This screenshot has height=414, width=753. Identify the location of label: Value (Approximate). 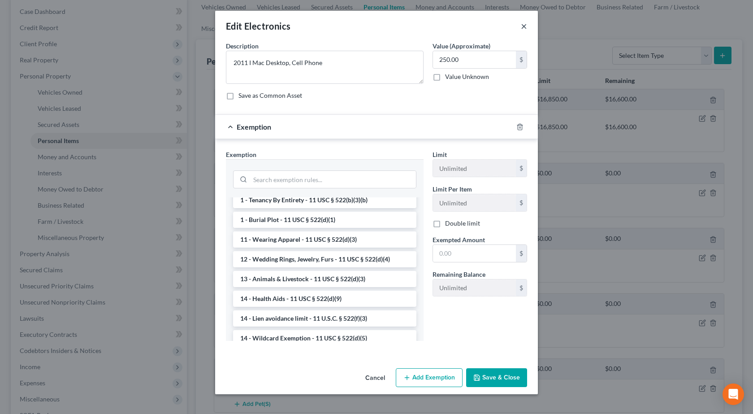
(461, 46).